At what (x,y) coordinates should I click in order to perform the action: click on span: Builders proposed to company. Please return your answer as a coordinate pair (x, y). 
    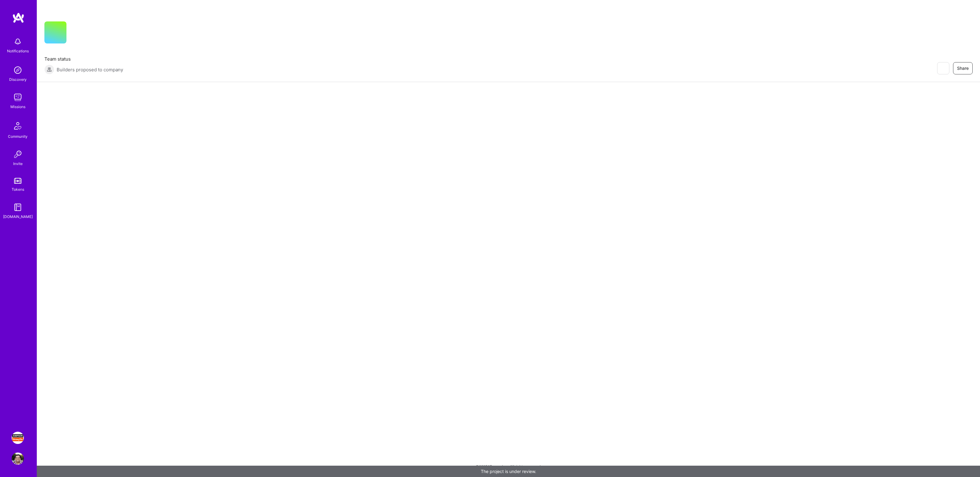
    Looking at the image, I should click on (90, 70).